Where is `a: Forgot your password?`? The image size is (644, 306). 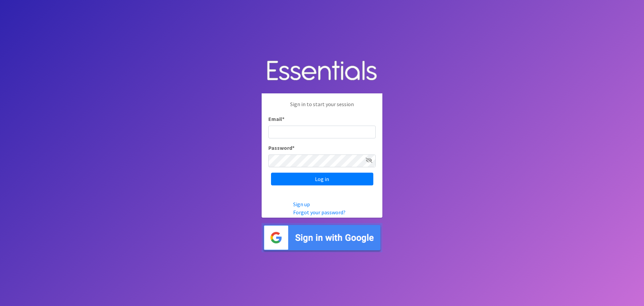 a: Forgot your password? is located at coordinates (319, 212).